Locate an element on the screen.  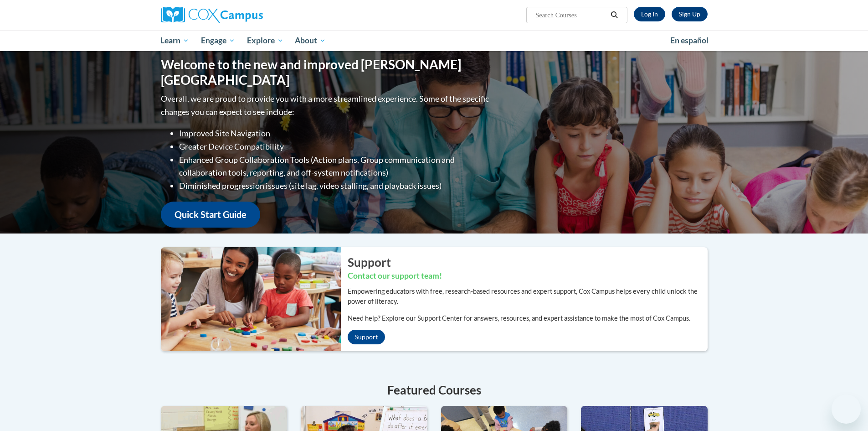
p: Empowering educators with free, research-based resources and expert support, Cox Campus helps eve... is located at coordinates (528, 296).